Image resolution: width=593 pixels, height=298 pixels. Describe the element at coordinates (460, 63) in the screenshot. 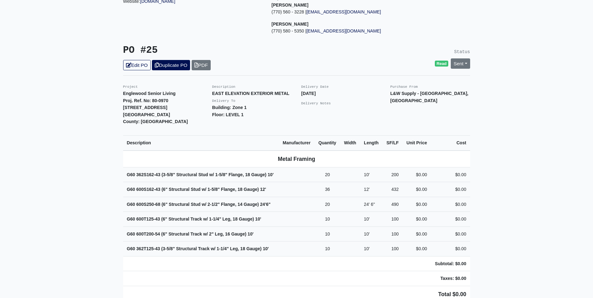

I see `a: Sent` at that location.